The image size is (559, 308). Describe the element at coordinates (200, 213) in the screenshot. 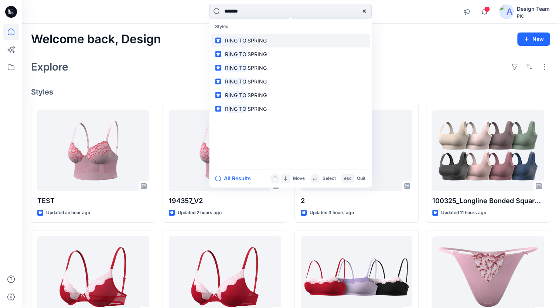

I see `p: Updated 2 hours ago` at that location.